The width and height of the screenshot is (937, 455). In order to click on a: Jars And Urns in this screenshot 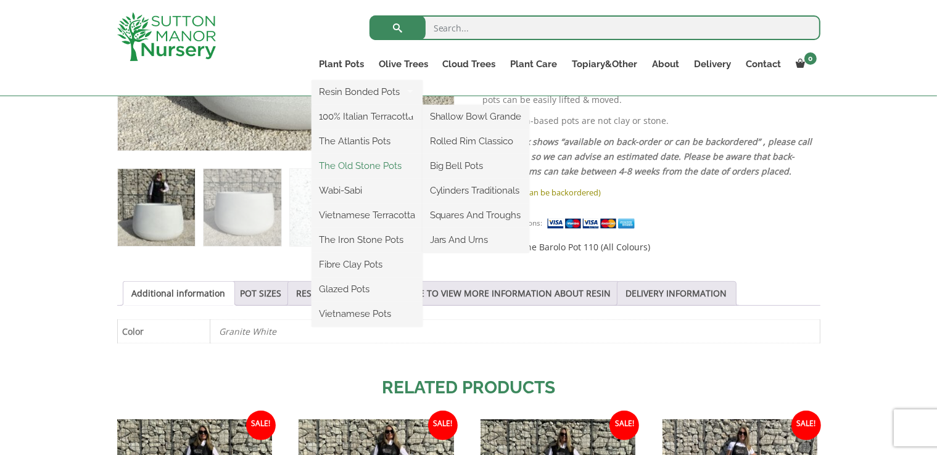, I will do `click(476, 240)`.